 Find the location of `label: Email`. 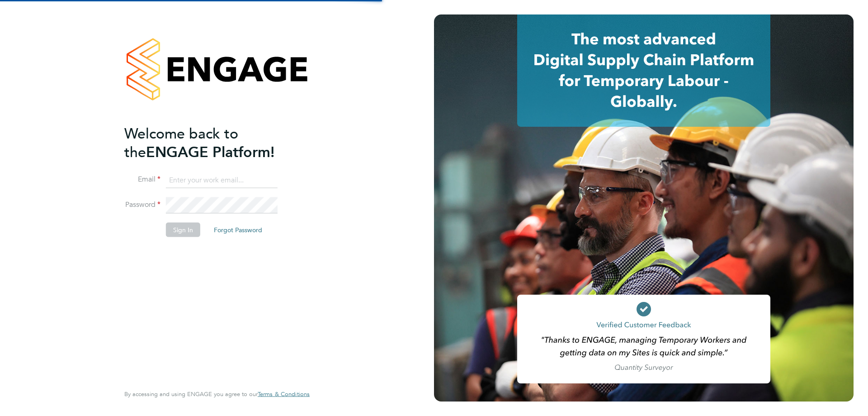

label: Email is located at coordinates (142, 179).